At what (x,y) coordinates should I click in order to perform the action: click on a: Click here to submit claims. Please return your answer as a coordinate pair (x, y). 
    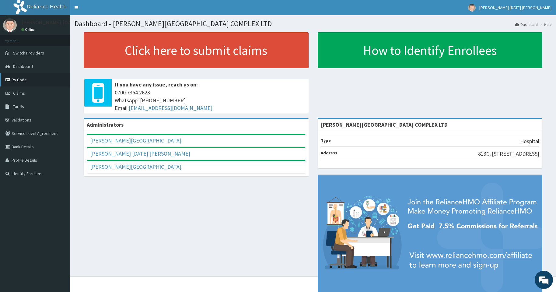
    Looking at the image, I should click on (196, 50).